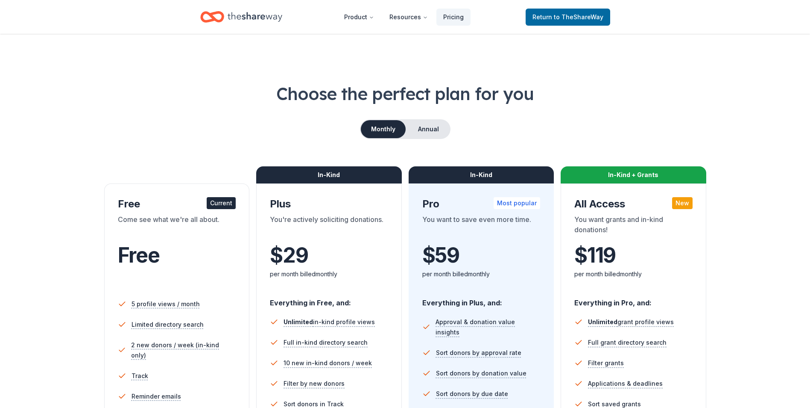 This screenshot has width=810, height=408. Describe the element at coordinates (314, 383) in the screenshot. I see `span: Filter by new donors` at that location.